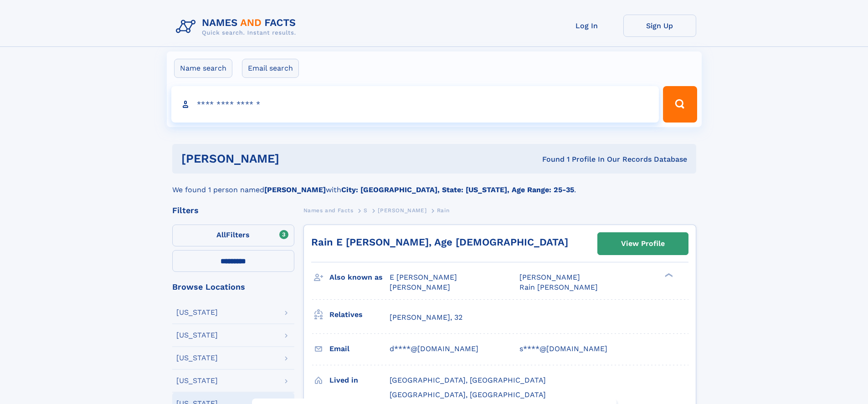  I want to click on span: Rain, so click(443, 211).